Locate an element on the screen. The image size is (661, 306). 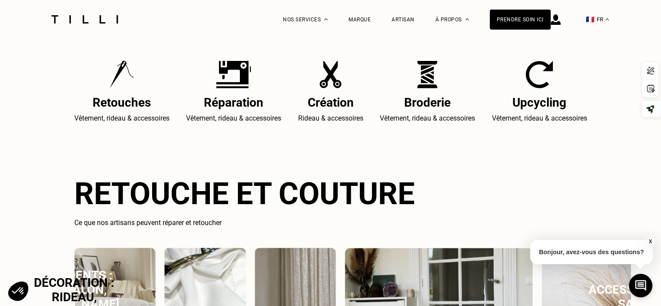
h2: Retouches is located at coordinates (122, 102).